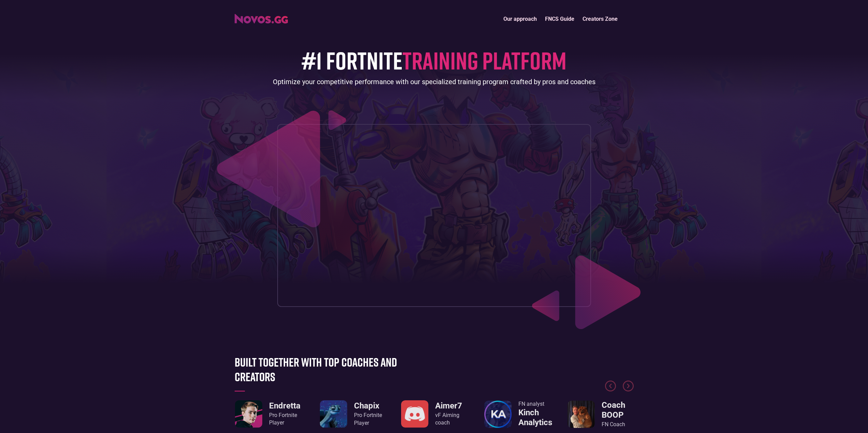  Describe the element at coordinates (434, 414) in the screenshot. I see `a: Aimer7vF Aiming coach` at that location.